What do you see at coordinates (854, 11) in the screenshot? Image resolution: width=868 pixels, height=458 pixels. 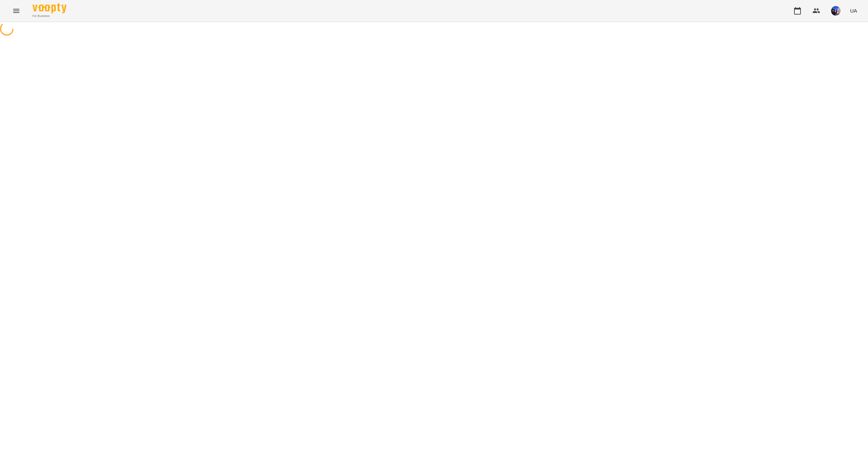 I see `button: UA` at bounding box center [854, 11].